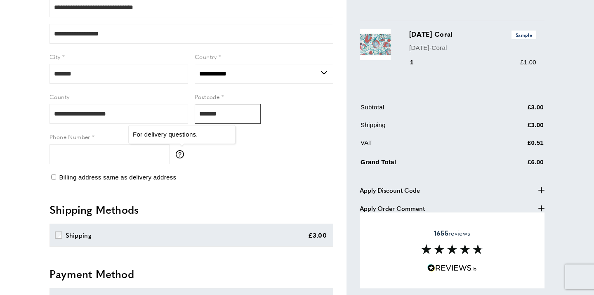 Image resolution: width=594 pixels, height=295 pixels. Describe the element at coordinates (54, 177) in the screenshot. I see `input: Billing address same as delivery address` at that location.